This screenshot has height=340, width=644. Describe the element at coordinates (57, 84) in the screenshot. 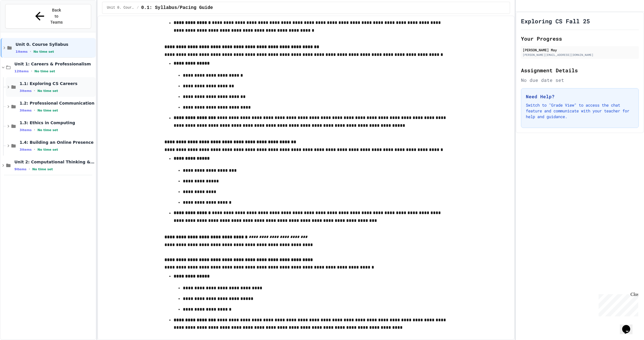

I see `span: 1.1: Exploring CS Careers` at that location.